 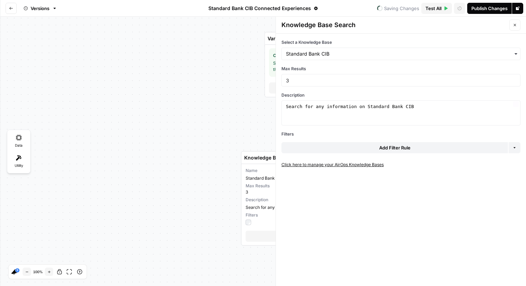 What do you see at coordinates (19, 162) in the screenshot?
I see `div: Utility` at bounding box center [19, 162].